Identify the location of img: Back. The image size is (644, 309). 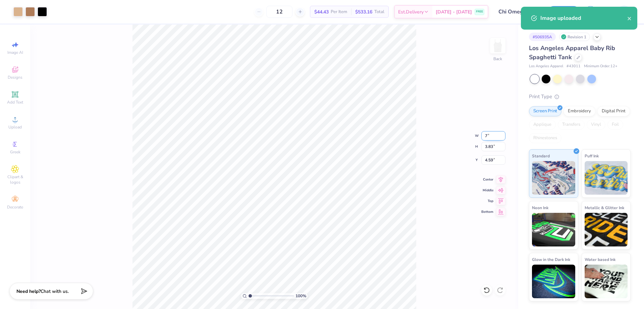
(498, 46).